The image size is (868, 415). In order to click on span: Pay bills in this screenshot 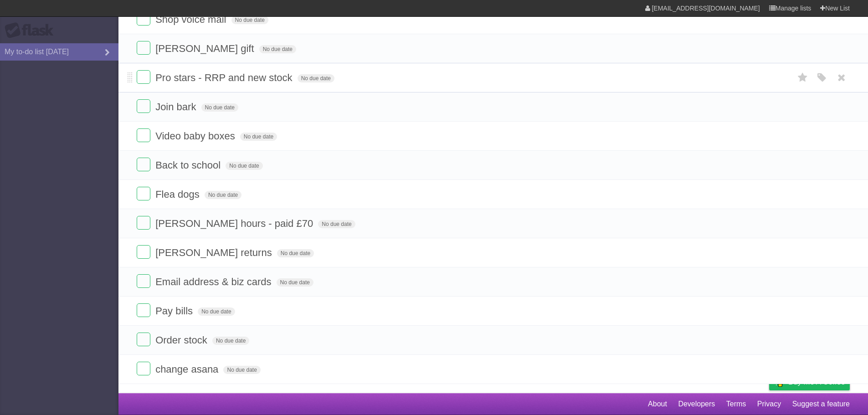, I will do `click(175, 311)`.